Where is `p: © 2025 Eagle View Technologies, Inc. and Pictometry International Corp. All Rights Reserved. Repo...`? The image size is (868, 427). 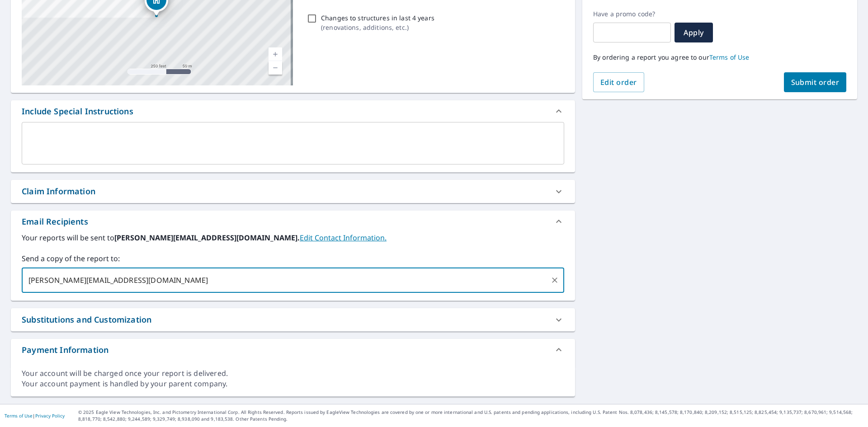 p: © 2025 Eagle View Technologies, Inc. and Pictometry International Corp. All Rights Reserved. Repo... is located at coordinates (471, 416).